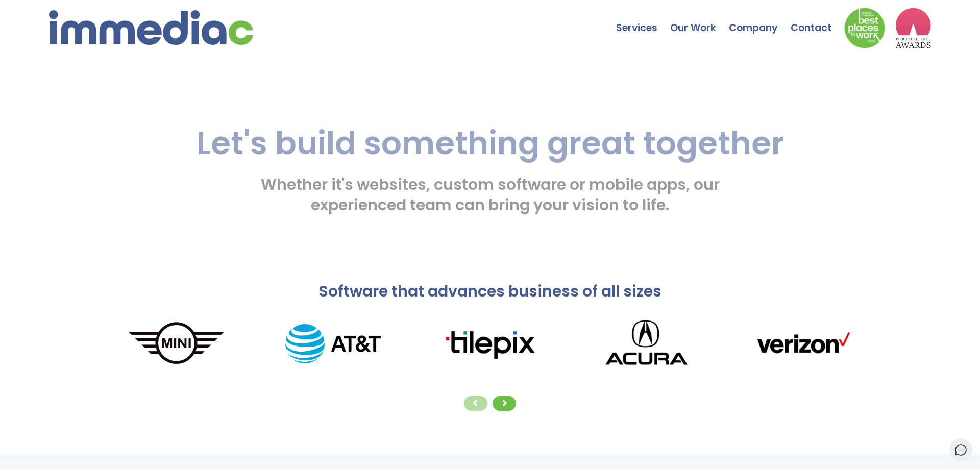 The width and height of the screenshot is (980, 469). What do you see at coordinates (490, 343) in the screenshot?
I see `img: tilepixLogo.png` at bounding box center [490, 343].